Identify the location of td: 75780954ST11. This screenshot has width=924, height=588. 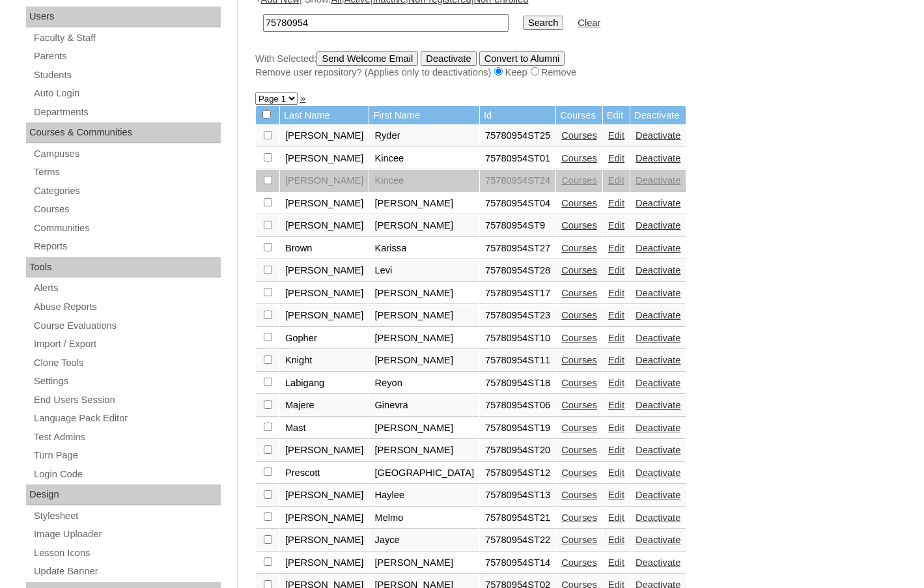
(518, 361).